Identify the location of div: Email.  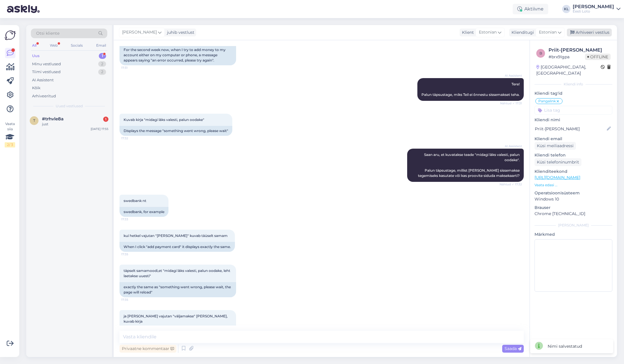
(101, 45).